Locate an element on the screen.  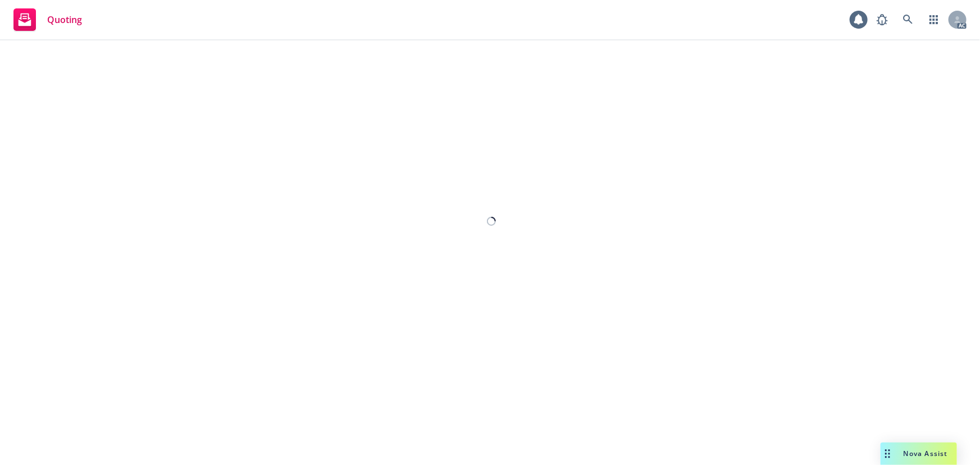
button: Nova Assist is located at coordinates (919, 454).